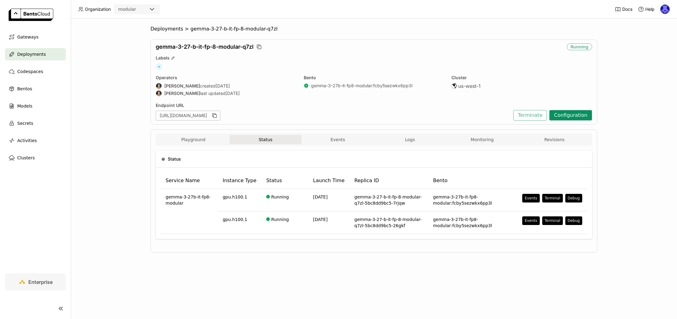 The image size is (677, 319). Describe the element at coordinates (35, 106) in the screenshot. I see `a: Models` at that location.